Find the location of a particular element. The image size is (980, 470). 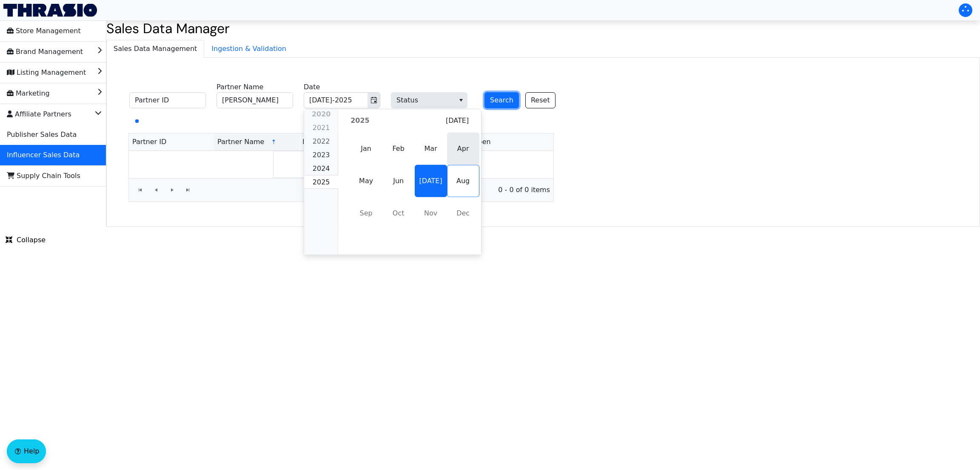

h2: Sales Data Manager is located at coordinates (543, 29).